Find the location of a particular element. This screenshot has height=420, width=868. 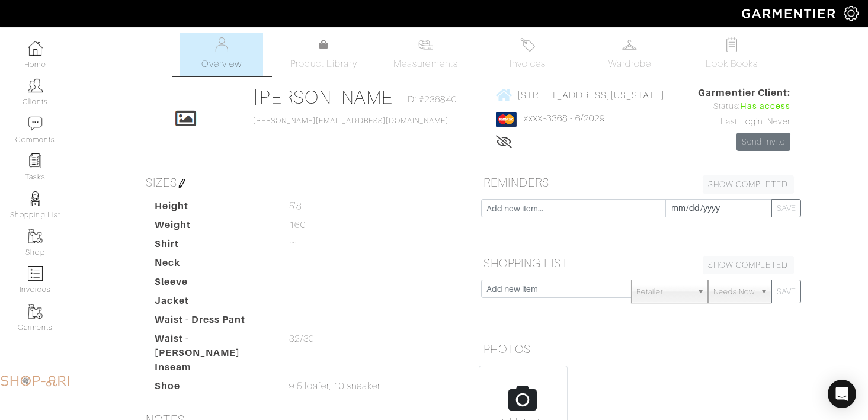

span: Product Library is located at coordinates (324, 64).